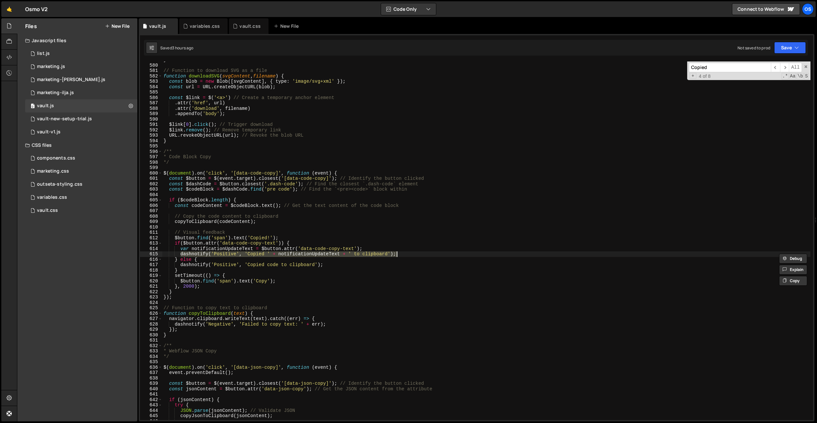 The image size is (817, 423). Describe the element at coordinates (151, 265) in the screenshot. I see `div: 617` at that location.